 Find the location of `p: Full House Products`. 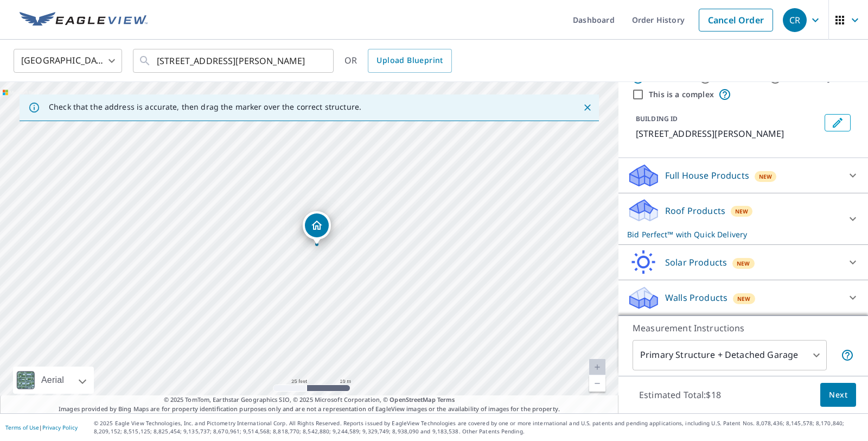

p: Full House Products is located at coordinates (707, 176).